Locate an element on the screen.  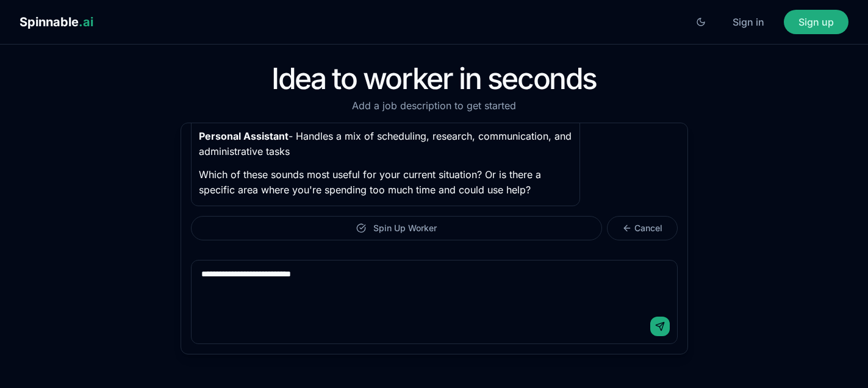
h1: Idea to worker in seconds is located at coordinates (434, 78).